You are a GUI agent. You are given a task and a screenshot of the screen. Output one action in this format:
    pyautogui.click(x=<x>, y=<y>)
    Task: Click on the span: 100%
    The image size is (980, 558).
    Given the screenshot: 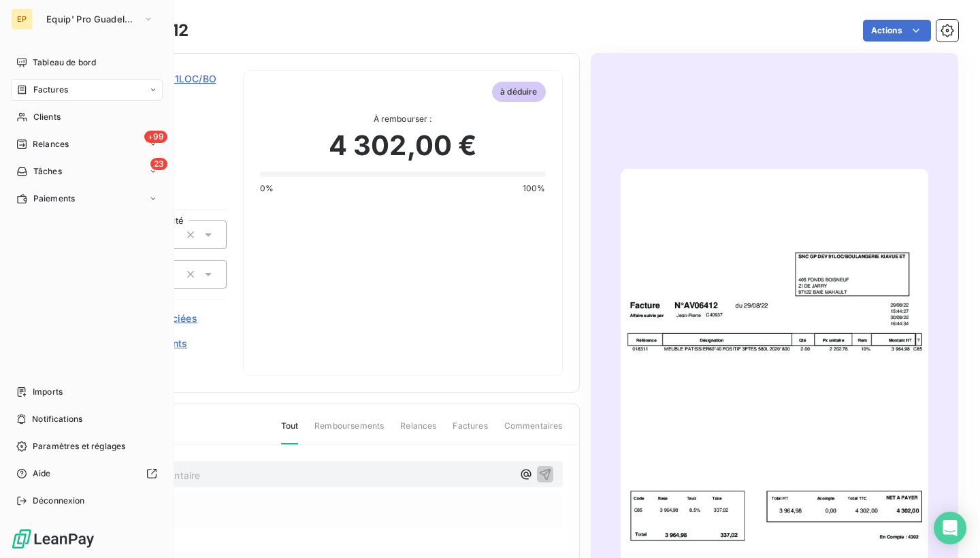 What is the action you would take?
    pyautogui.click(x=534, y=188)
    